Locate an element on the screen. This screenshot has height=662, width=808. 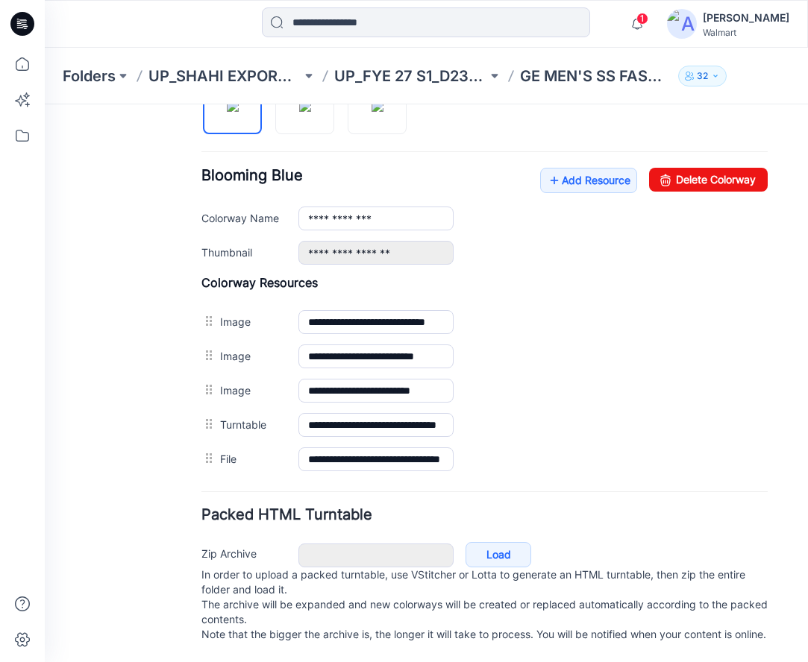
p: In order to upload a packed turntable, use VStitcher or Lotta to generate an HTML turntable, then... is located at coordinates (439, 500).